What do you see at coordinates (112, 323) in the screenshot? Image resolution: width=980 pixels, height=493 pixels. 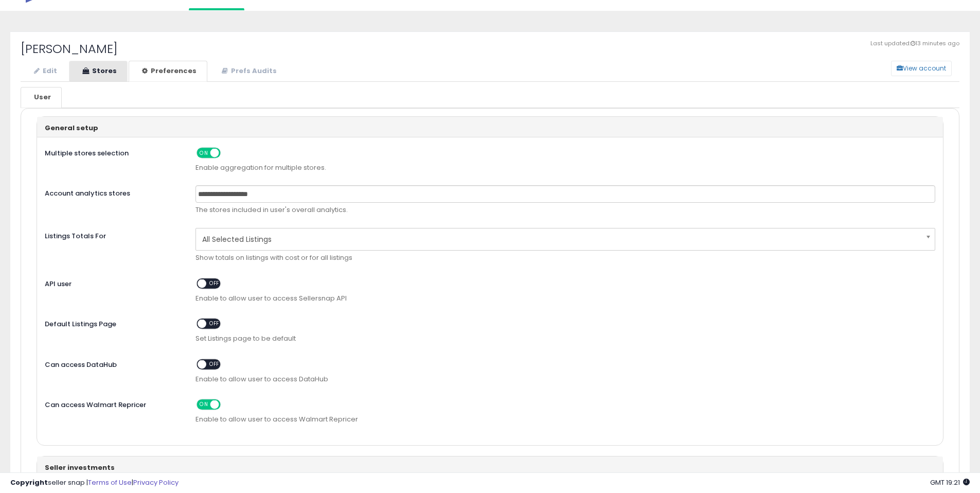 I see `label: Default Listings Page` at bounding box center [112, 323].